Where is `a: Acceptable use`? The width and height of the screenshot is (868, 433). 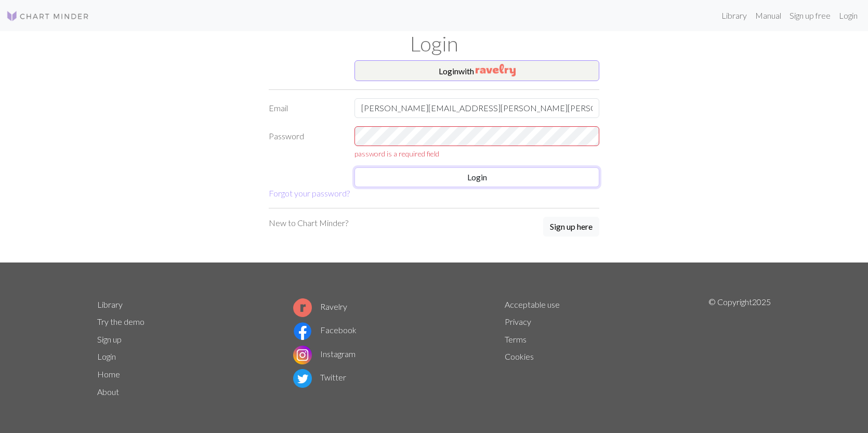 a: Acceptable use is located at coordinates (532, 304).